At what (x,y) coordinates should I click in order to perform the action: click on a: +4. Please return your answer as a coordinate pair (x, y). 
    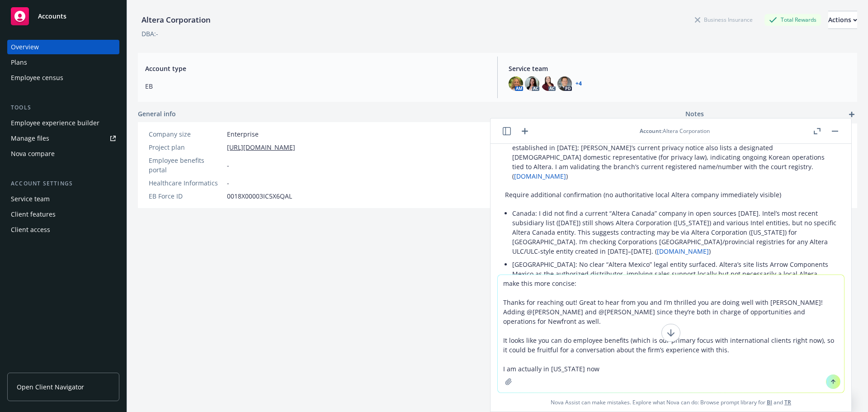
    Looking at the image, I should click on (579, 84).